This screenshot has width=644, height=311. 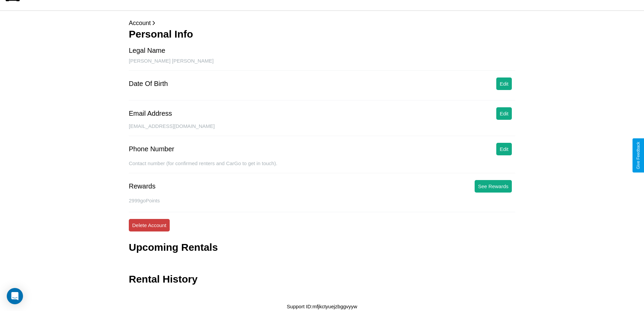 I want to click on div: Open Intercom Messenger, so click(x=15, y=296).